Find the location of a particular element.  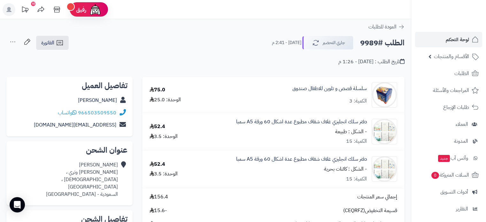

a: أدوات التسويق is located at coordinates (449, 192).